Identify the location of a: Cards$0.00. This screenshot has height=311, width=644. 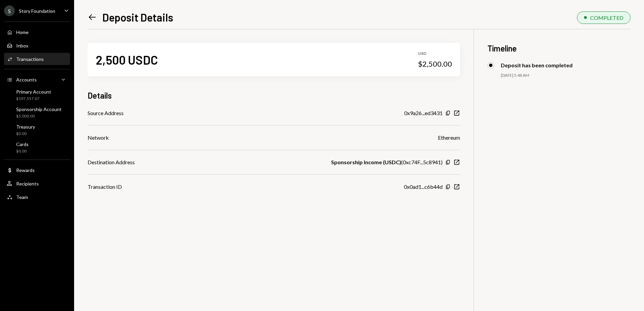
(37, 147).